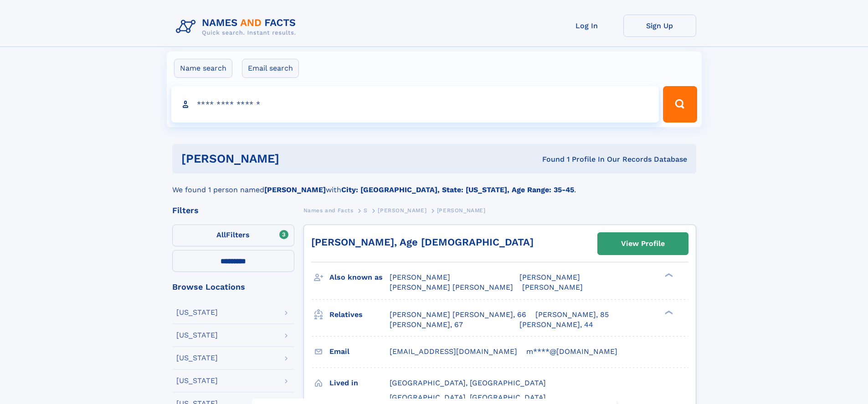 The image size is (868, 404). I want to click on label: Name search, so click(204, 69).